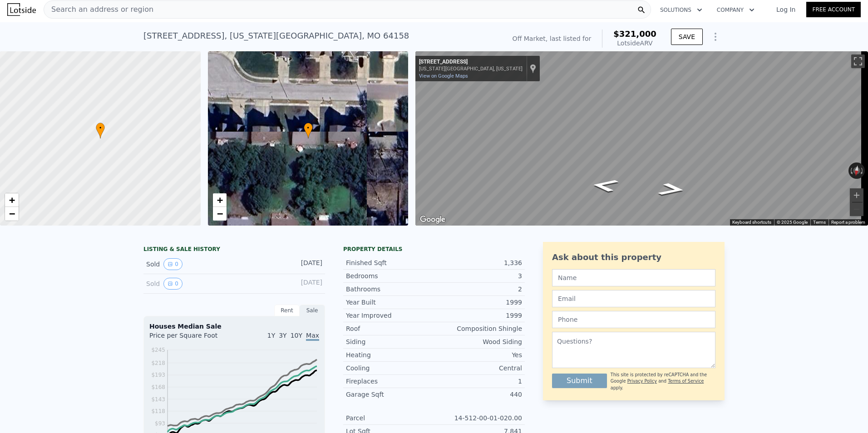 This screenshot has height=433, width=868. I want to click on div: Year Improved, so click(390, 316).